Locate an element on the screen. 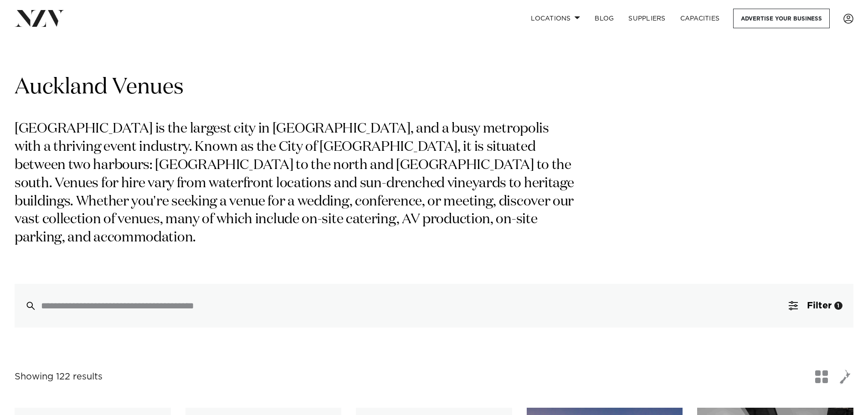 This screenshot has width=868, height=415. a: SUPPLIERS is located at coordinates (647, 18).